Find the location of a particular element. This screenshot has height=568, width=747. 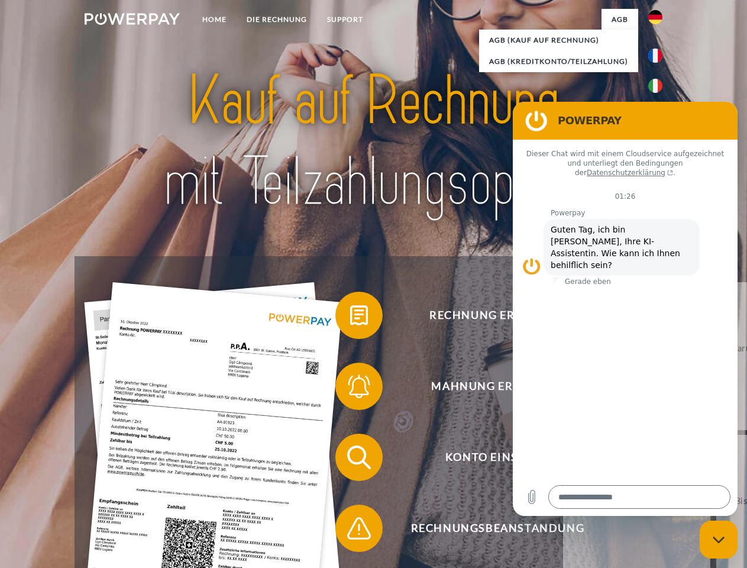

button: Mahnung erhalten? is located at coordinates (489, 386).